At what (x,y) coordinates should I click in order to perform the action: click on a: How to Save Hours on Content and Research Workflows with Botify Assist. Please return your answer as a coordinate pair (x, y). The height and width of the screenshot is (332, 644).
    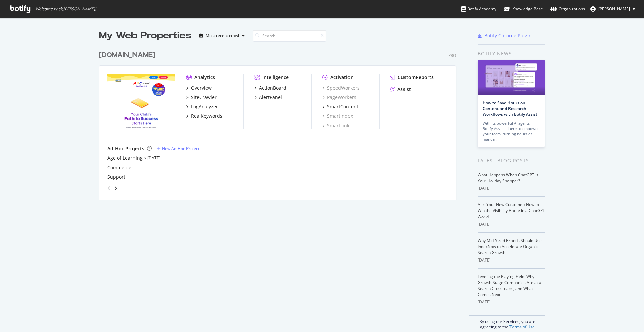
    Looking at the image, I should click on (510, 108).